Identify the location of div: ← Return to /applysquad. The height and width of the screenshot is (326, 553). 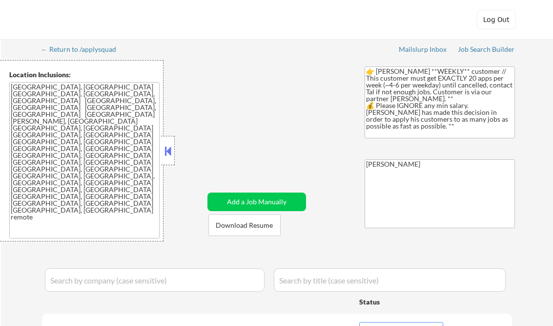
(83, 49).